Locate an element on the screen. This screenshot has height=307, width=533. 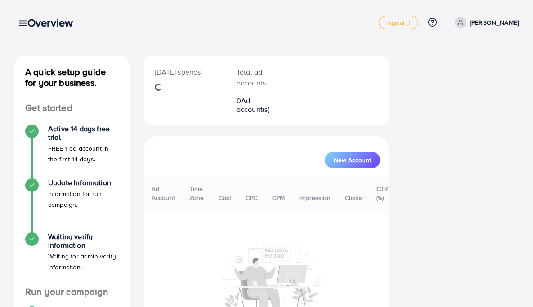
span: regular_1 is located at coordinates (398, 22).